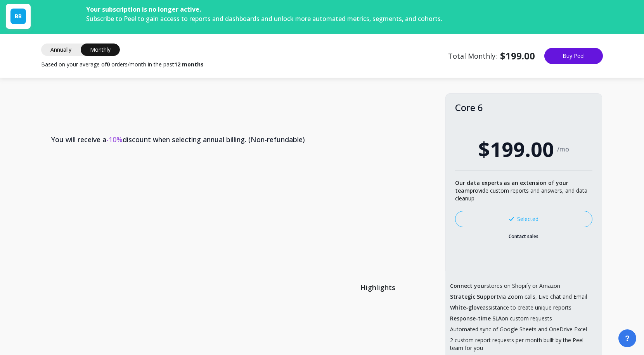 This screenshot has width=644, height=355. Describe the element at coordinates (510, 307) in the screenshot. I see `span: assistance to create unique reports` at that location.